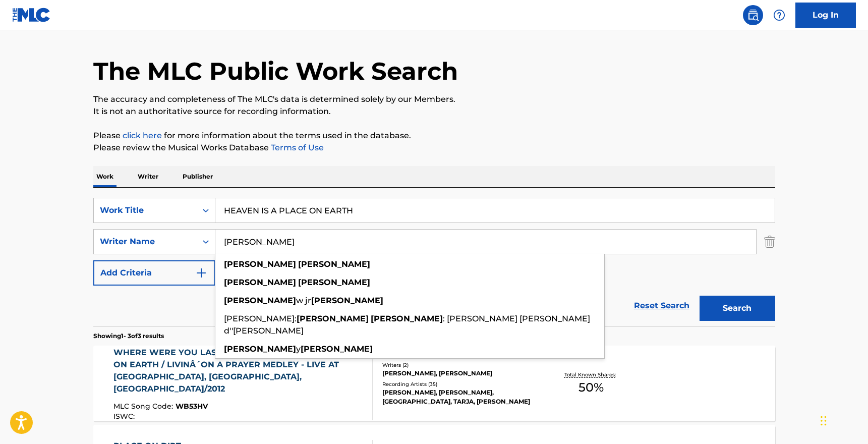 The height and width of the screenshot is (444, 868). What do you see at coordinates (843, 419) in the screenshot?
I see `div: Chat Widget` at bounding box center [843, 419].